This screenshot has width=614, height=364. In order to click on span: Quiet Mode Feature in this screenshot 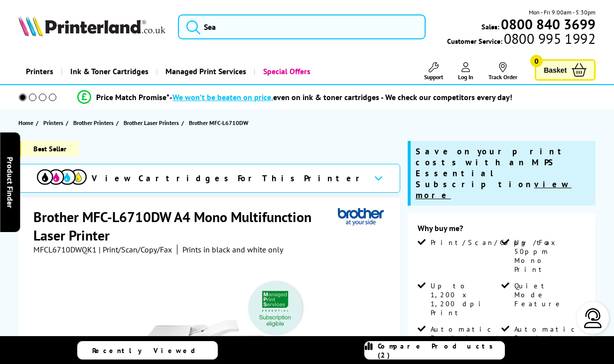, I will do `click(549, 295)`.